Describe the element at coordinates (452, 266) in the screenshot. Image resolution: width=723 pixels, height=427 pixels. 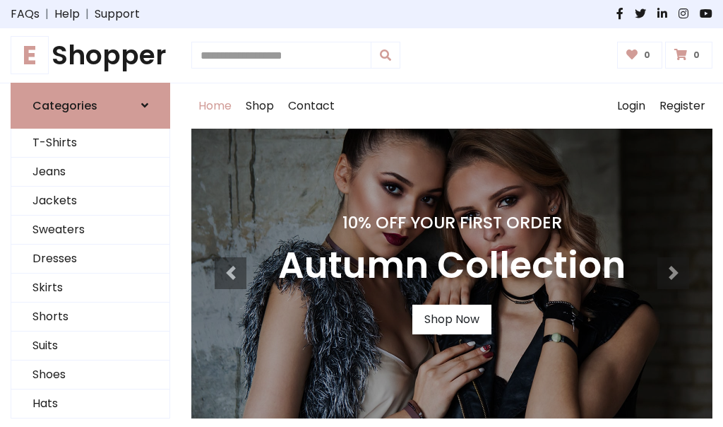
I see `h3: Autumn Collection` at that location.